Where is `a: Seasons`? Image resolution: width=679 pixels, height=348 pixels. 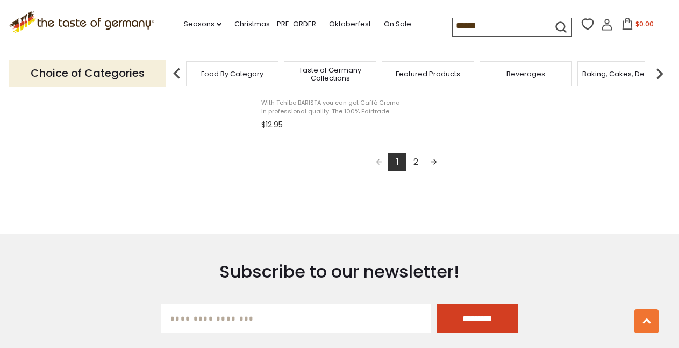
a: Seasons is located at coordinates (203, 24).